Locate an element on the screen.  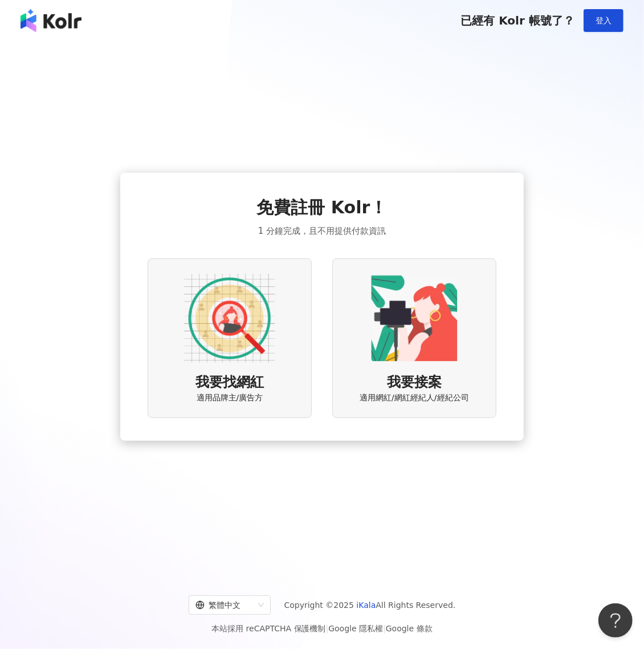
span: Copyright © 2025 All Rights Reserved. is located at coordinates (370, 605).